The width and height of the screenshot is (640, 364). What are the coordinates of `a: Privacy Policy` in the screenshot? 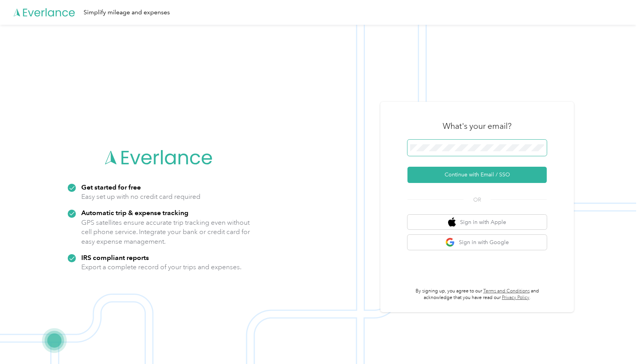 It's located at (515, 298).